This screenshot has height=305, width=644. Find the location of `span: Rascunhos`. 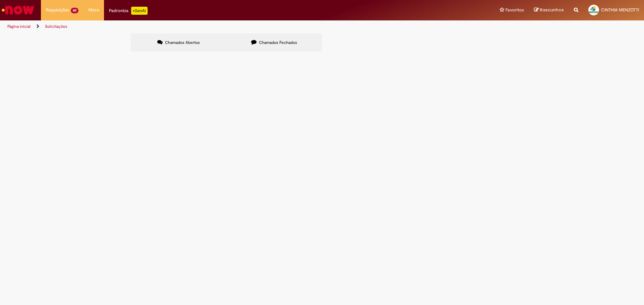

span: Rascunhos is located at coordinates (552, 9).